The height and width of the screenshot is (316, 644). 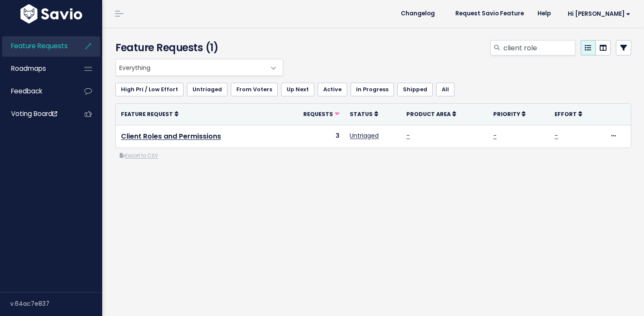 What do you see at coordinates (333, 89) in the screenshot?
I see `a: Active` at bounding box center [333, 89].